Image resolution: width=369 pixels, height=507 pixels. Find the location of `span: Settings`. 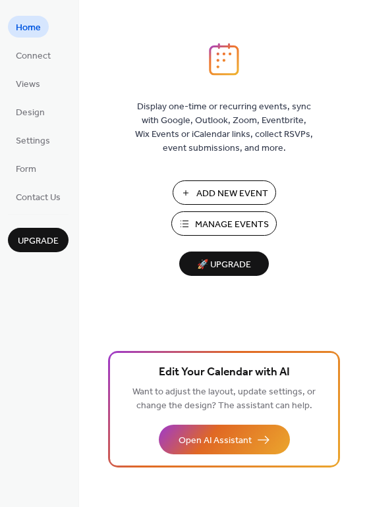

span: Settings is located at coordinates (33, 141).